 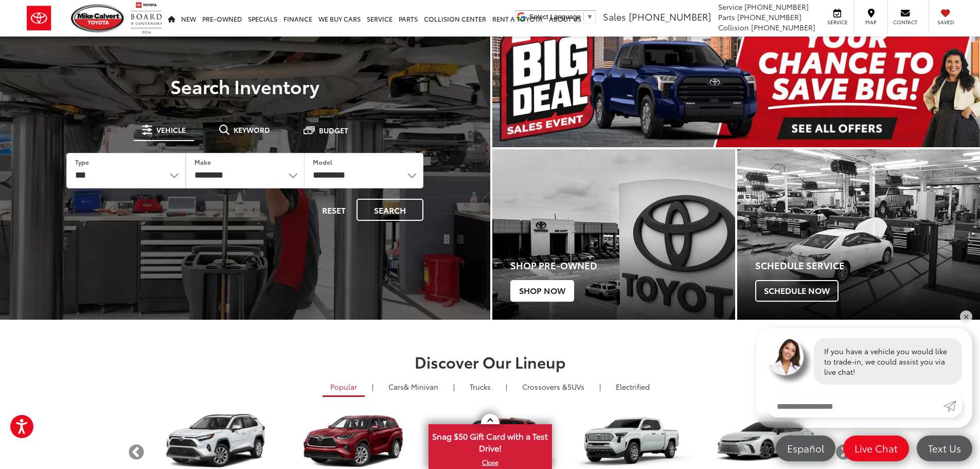 I want to click on input: Enter your message, so click(x=855, y=406).